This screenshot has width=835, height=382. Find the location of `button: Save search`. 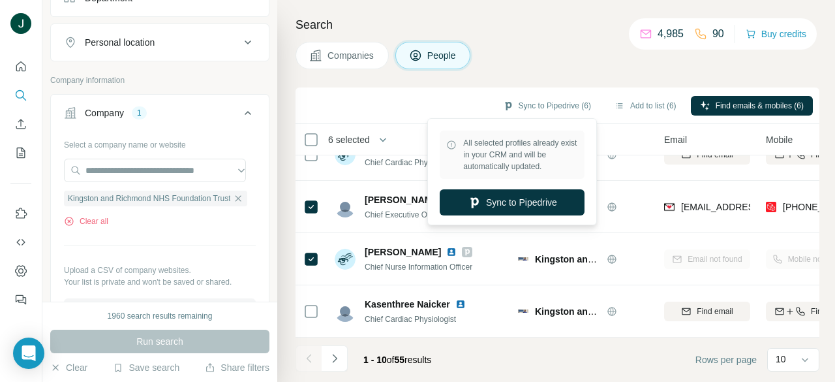

button: Save search is located at coordinates (146, 367).